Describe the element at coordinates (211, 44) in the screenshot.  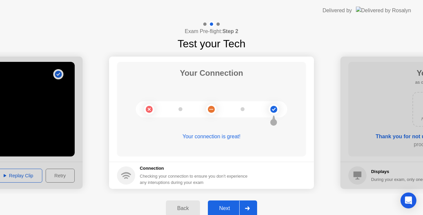
I see `h1: Test your Tech` at that location.